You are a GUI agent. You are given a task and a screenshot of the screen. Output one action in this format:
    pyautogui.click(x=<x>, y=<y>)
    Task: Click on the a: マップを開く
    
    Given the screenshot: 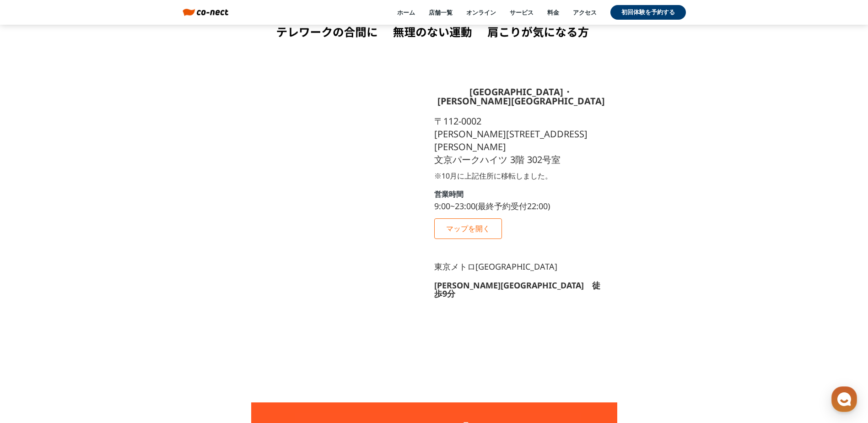 What is the action you would take?
    pyautogui.click(x=468, y=229)
    